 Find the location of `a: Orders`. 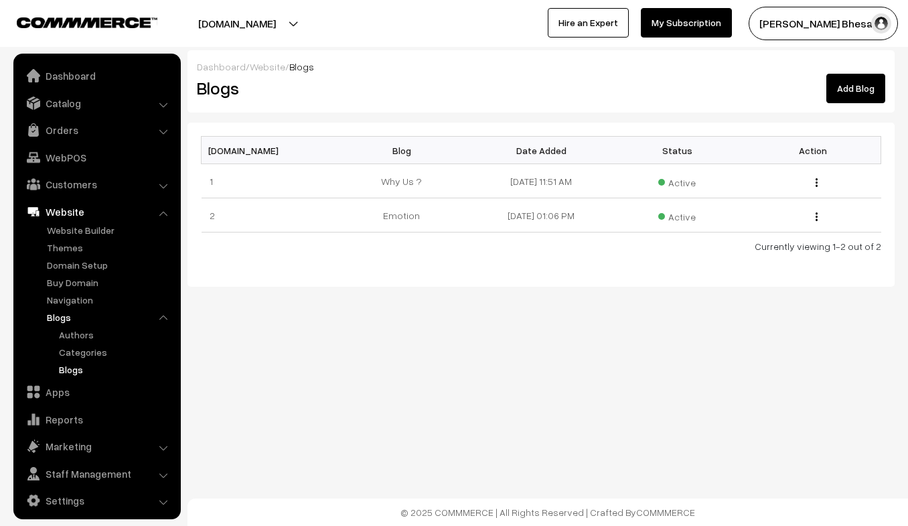

a: Orders is located at coordinates (96, 130).